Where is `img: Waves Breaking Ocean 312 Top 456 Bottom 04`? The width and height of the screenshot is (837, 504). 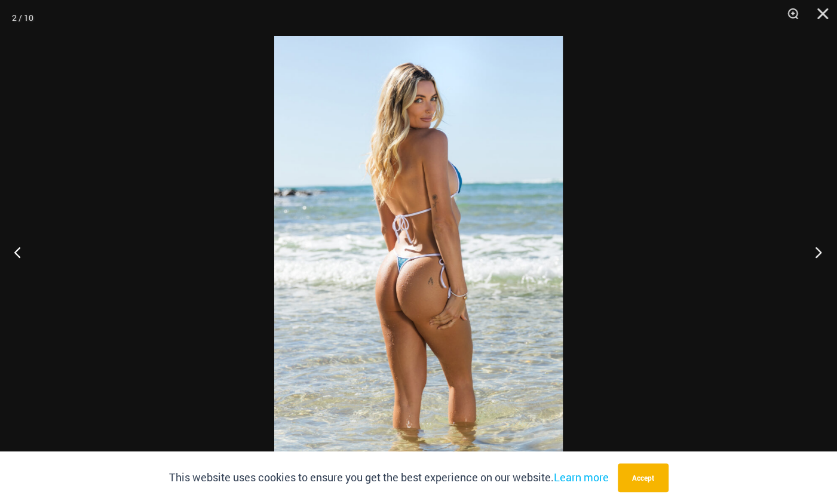 img: Waves Breaking Ocean 312 Top 456 Bottom 04 is located at coordinates (418, 252).